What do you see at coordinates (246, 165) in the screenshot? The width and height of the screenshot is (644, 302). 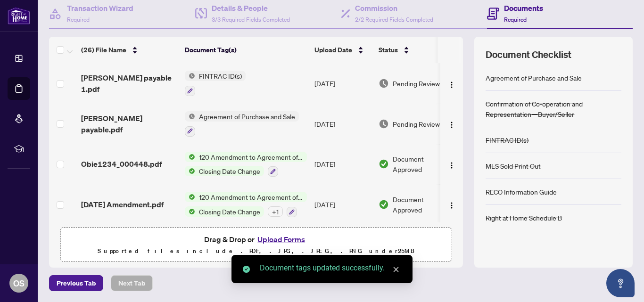 I see `button: Status Icon120 Amendment to Agreement of Purchase and SaleStatus IconClosing Date Change` at bounding box center [246, 165].